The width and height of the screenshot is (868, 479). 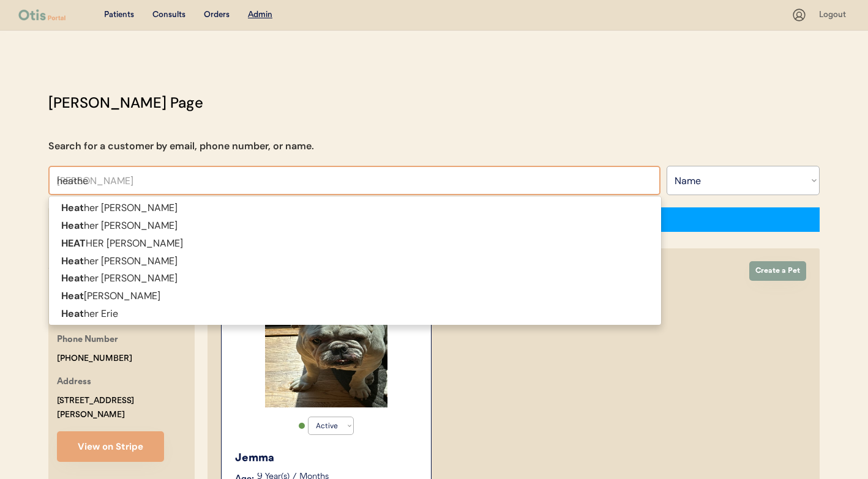 What do you see at coordinates (169, 15) in the screenshot?
I see `div: Consults` at bounding box center [169, 15].